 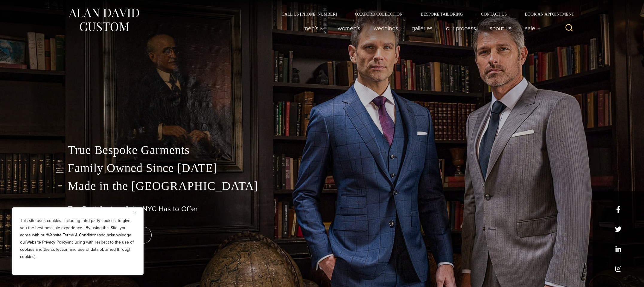 What do you see at coordinates (618, 229) in the screenshot?
I see `a: x/twitter` at bounding box center [618, 229].